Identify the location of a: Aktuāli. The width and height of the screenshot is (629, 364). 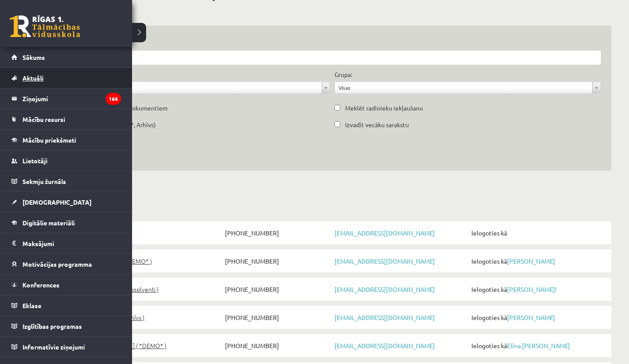
(66, 78).